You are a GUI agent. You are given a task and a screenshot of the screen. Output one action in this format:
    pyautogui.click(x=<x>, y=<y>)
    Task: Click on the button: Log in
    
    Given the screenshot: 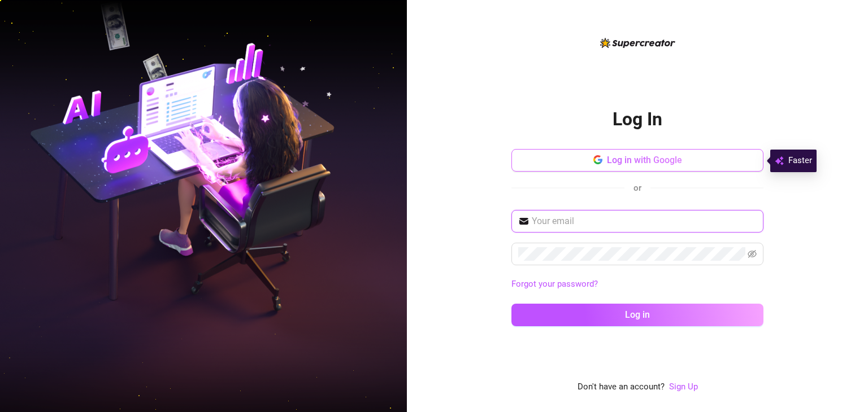 What is the action you would take?
    pyautogui.click(x=637, y=315)
    